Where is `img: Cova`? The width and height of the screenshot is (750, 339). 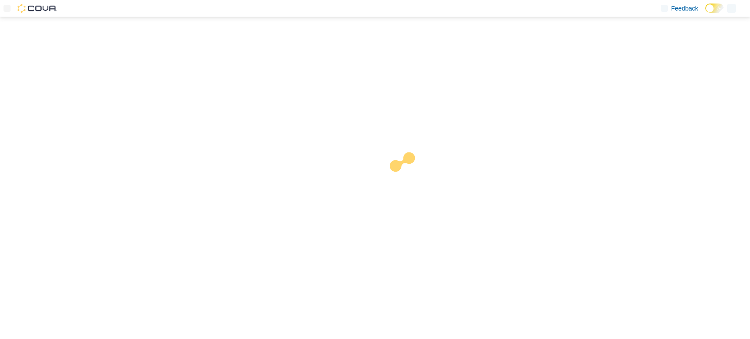
img: Cova is located at coordinates (37, 8).